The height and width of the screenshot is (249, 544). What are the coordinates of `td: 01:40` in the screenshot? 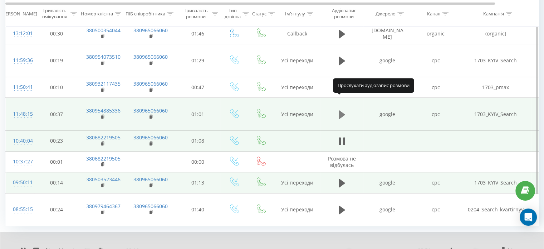 It's located at (198, 209).